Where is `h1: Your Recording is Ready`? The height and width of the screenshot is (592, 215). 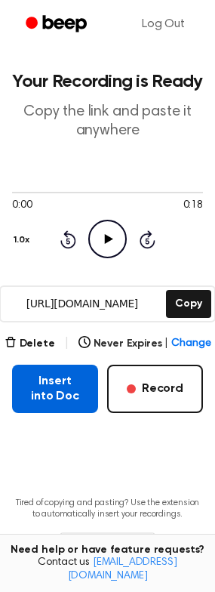 h1: Your Recording is Ready is located at coordinates (107, 82).